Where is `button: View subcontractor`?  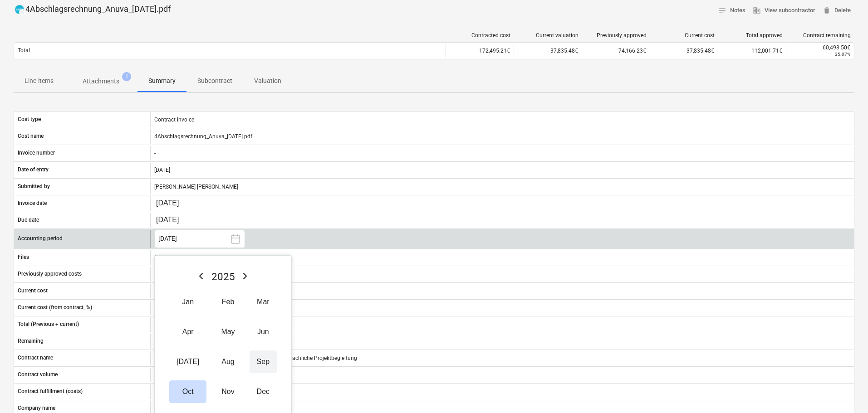
button: View subcontractor is located at coordinates (784, 10).